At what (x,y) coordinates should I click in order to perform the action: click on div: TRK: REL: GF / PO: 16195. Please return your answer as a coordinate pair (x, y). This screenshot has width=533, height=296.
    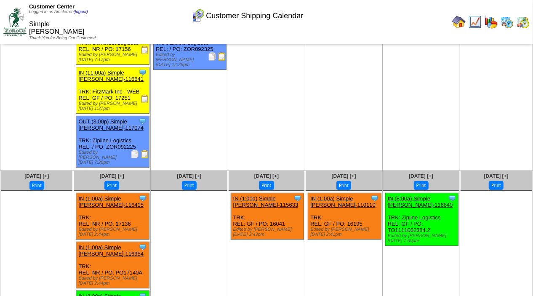
    Looking at the image, I should click on (345, 217).